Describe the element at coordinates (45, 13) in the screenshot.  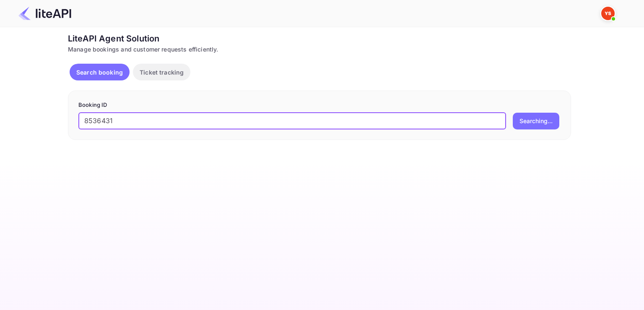
I see `img: LiteAPI Logo` at that location.